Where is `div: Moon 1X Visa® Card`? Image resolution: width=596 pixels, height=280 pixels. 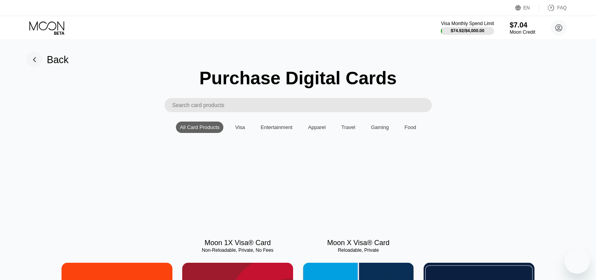 div: Moon 1X Visa® Card is located at coordinates (238, 243).